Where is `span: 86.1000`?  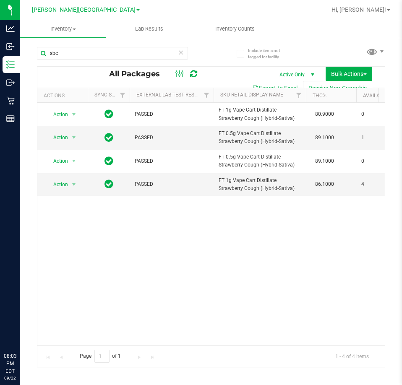 span: 86.1000 is located at coordinates (324, 184).